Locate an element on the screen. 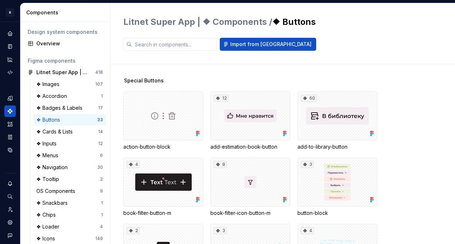 The image size is (455, 244). div: Settings is located at coordinates (10, 222).